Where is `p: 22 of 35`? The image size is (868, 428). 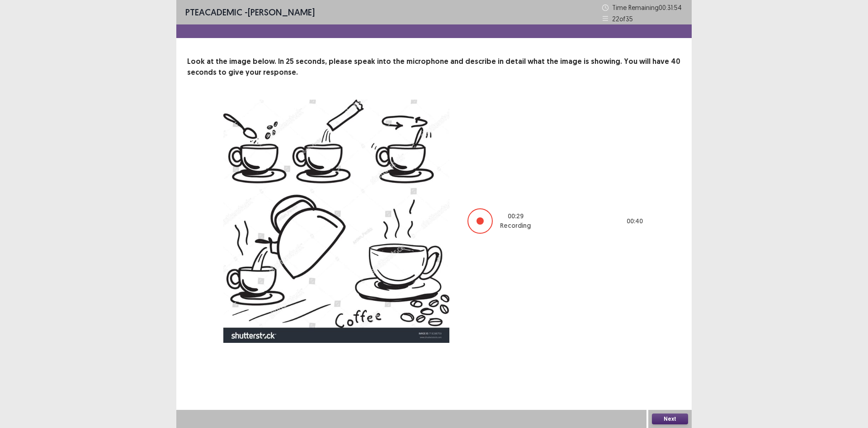
p: 22 of 35 is located at coordinates (622, 18).